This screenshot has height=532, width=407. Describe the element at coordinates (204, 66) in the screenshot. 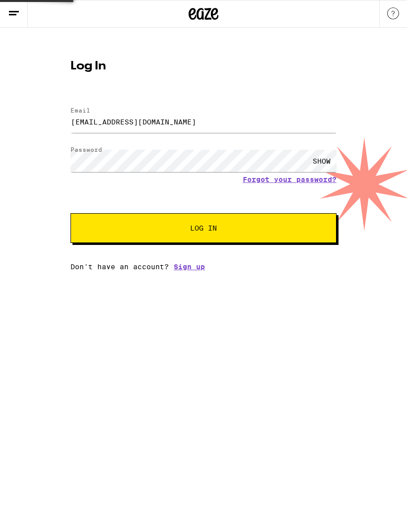

I see `h1: Log In` at that location.